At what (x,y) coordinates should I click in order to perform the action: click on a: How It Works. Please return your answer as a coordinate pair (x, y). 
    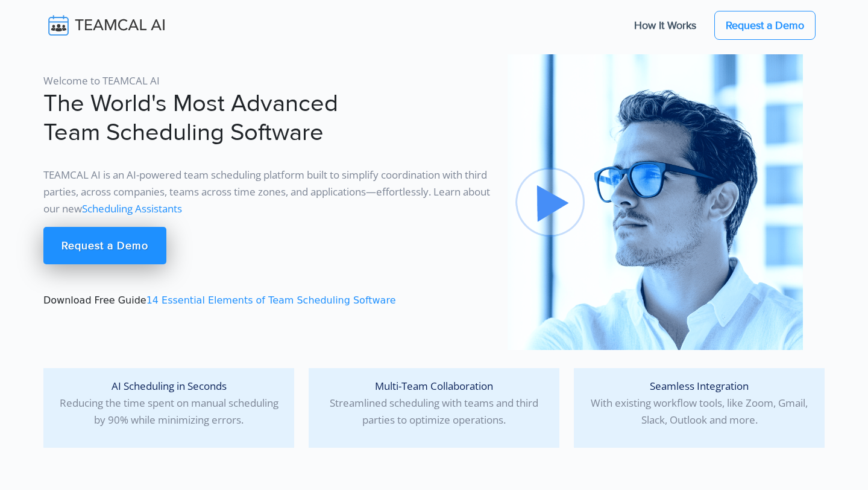
    Looking at the image, I should click on (665, 26).